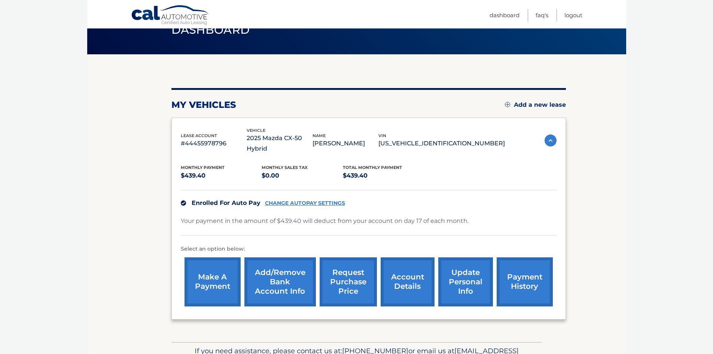  What do you see at coordinates (525, 282) in the screenshot?
I see `a: payment history` at bounding box center [525, 282].